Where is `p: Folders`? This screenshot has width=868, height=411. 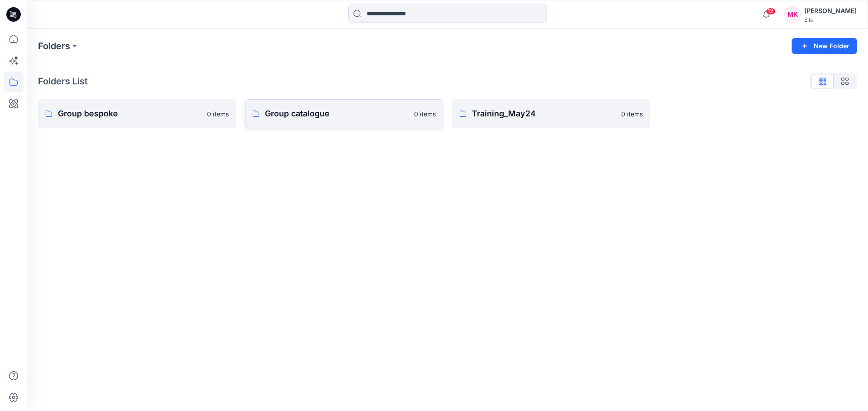
p: Folders is located at coordinates (54, 46).